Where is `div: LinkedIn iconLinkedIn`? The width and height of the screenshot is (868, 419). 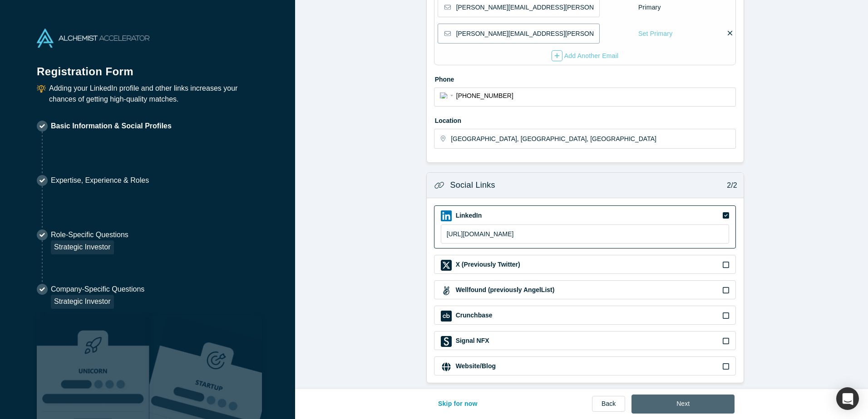 div: LinkedIn iconLinkedIn is located at coordinates (585, 227).